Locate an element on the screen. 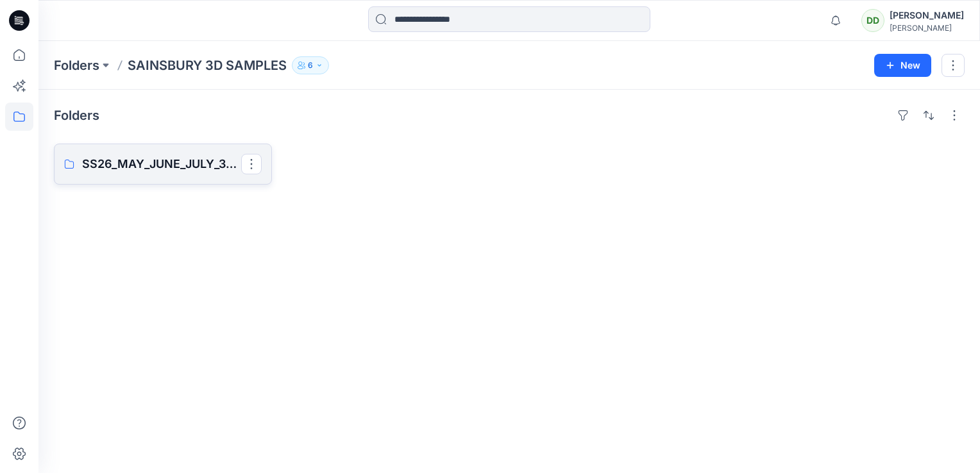  p: 6 is located at coordinates (310, 66).